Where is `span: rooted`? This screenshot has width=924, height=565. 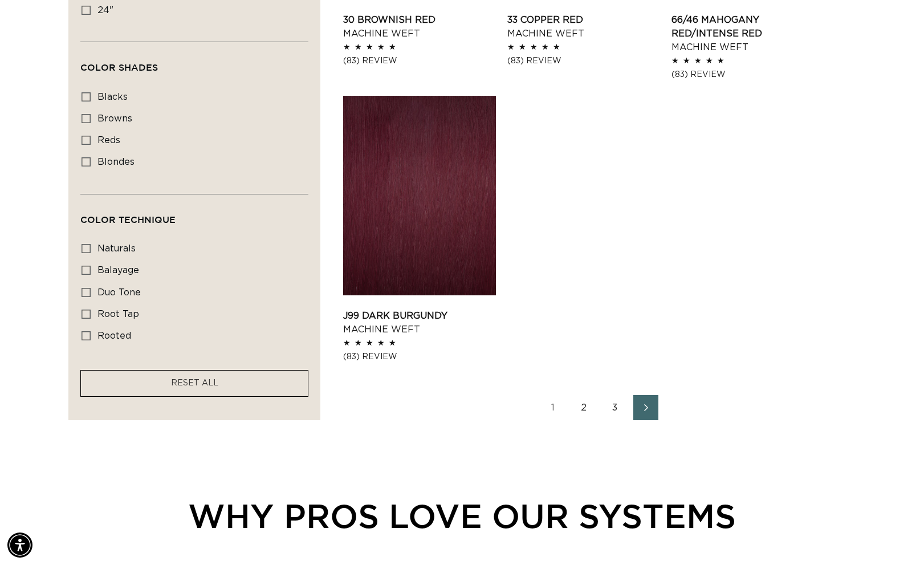 span: rooted is located at coordinates (114, 336).